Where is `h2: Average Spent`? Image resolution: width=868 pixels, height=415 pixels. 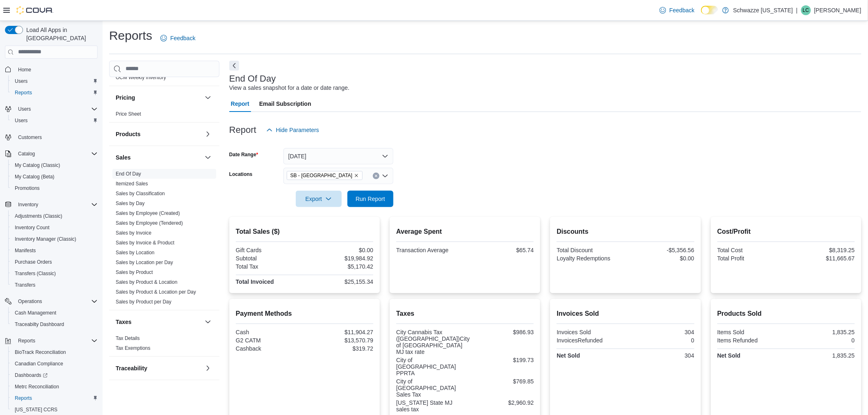 h2: Average Spent is located at coordinates (464, 232).